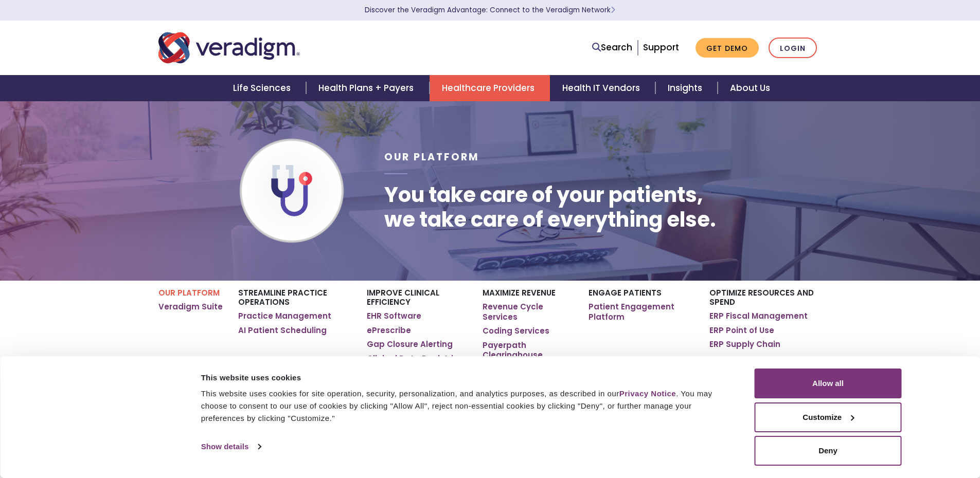 This screenshot has height=478, width=980. What do you see at coordinates (394, 316) in the screenshot?
I see `a: EHR Software` at bounding box center [394, 316].